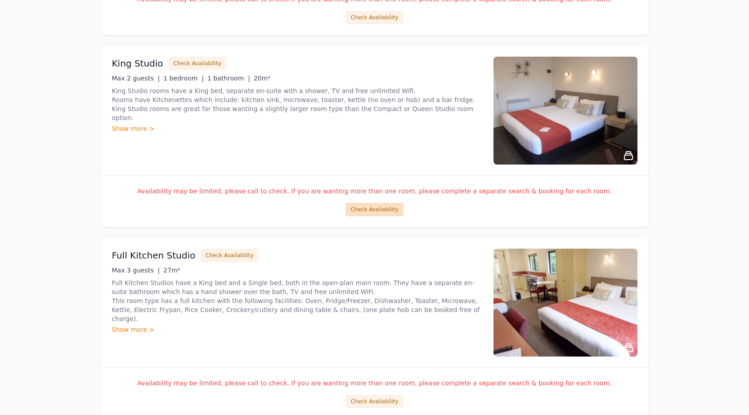 Image resolution: width=749 pixels, height=415 pixels. Describe the element at coordinates (297, 301) in the screenshot. I see `p: Full Kitchen Studios have a King bed and a Single bed, both in the open-plan main room. They have...` at that location.